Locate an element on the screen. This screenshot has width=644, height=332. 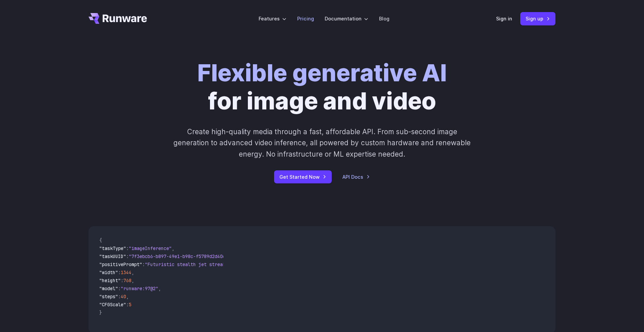
a: Go to / is located at coordinates (117, 18).